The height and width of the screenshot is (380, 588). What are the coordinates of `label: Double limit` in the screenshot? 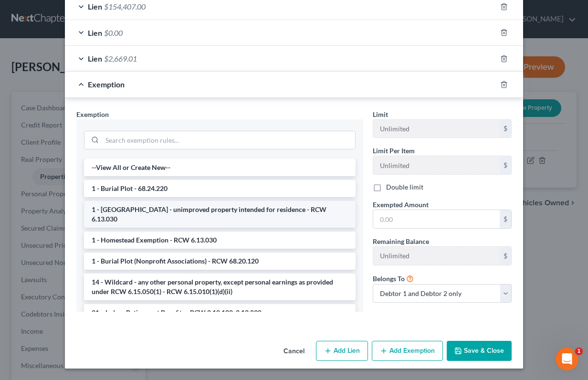 It's located at (405, 187).